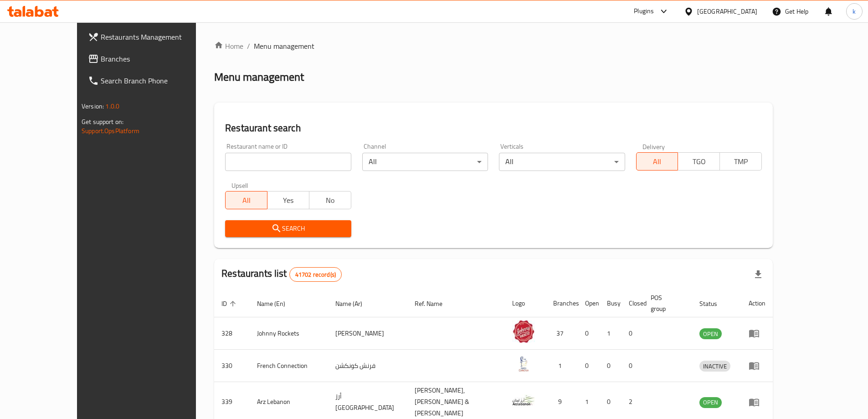  What do you see at coordinates (157, 37) in the screenshot?
I see `span: Restaurants Management` at bounding box center [157, 37].